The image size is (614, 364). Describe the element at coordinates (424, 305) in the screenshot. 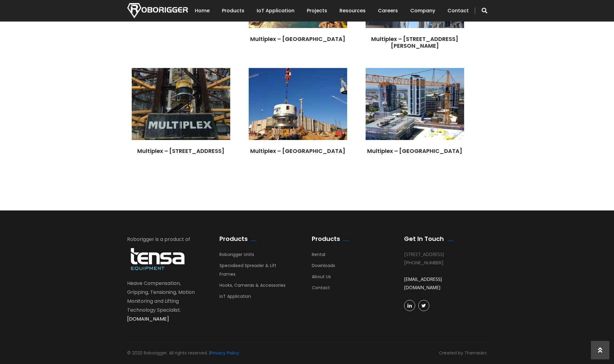

I see `a: Twitter` at that location.